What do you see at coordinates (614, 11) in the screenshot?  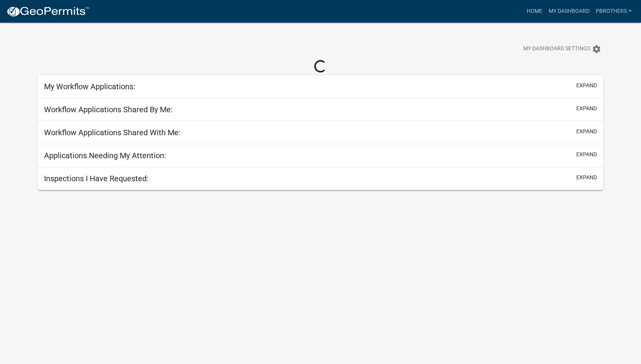 I see `a: pbrothers` at bounding box center [614, 11].